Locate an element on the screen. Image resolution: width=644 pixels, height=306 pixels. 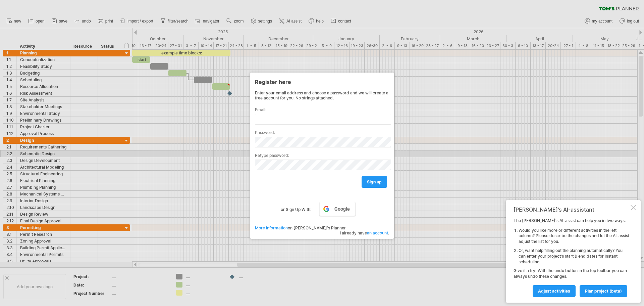
span: plan project (beta) is located at coordinates (603, 291).